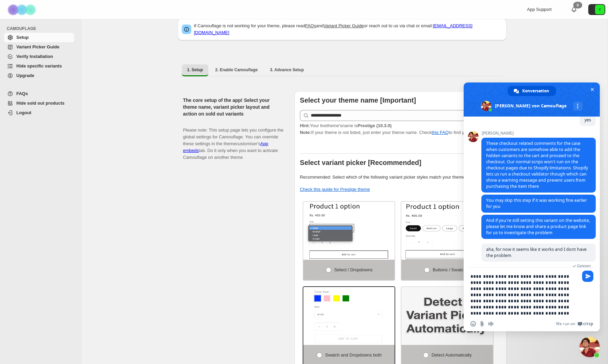  What do you see at coordinates (287, 69) in the screenshot?
I see `span: 3. Advance Setup` at bounding box center [287, 69].